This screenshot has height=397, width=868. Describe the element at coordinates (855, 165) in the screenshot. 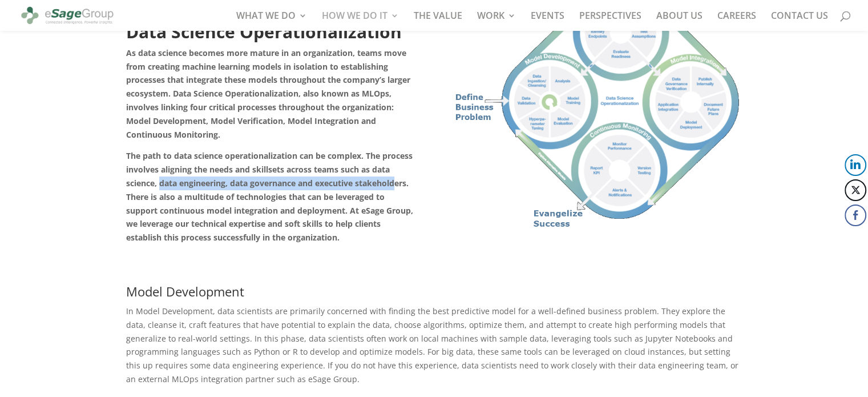

I see `button: LinkedIn Share` at that location.